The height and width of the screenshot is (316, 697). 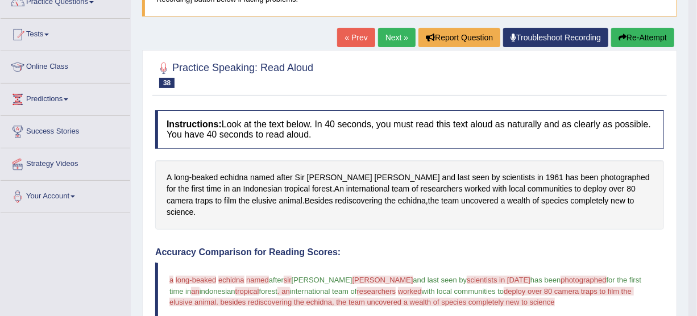 What do you see at coordinates (324, 291) in the screenshot?
I see `span: international team of` at bounding box center [324, 291].